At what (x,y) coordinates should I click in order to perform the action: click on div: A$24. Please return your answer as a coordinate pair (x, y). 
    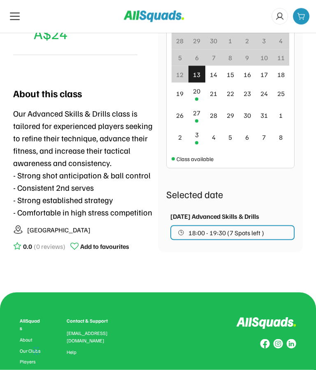
    Looking at the image, I should click on (51, 33).